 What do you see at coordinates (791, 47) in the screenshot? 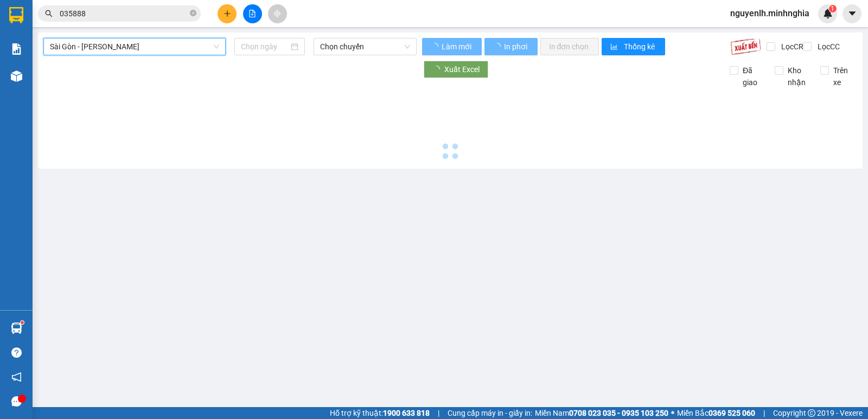
I see `span: Lọc CR` at bounding box center [791, 47].